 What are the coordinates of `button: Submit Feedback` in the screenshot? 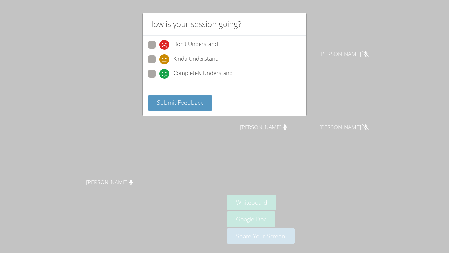 It's located at (180, 103).